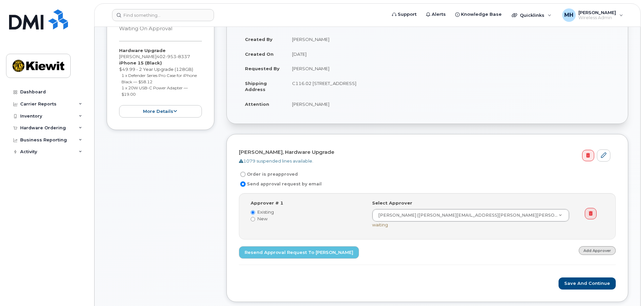 The width and height of the screenshot is (644, 306). Describe the element at coordinates (159, 78) in the screenshot. I see `small: 1 x Defender Series Pro Case for iPhone Black — $58.12` at that location.